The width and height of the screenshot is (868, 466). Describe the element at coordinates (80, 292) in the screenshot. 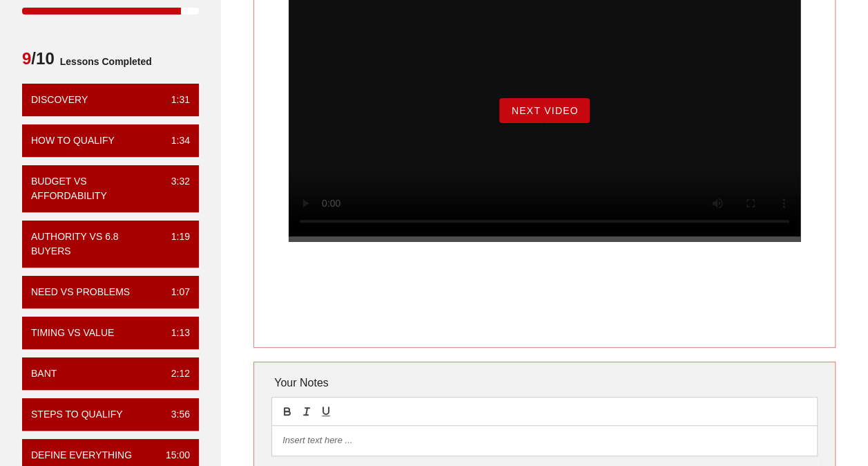

I see `div: Need vs Problems` at that location.